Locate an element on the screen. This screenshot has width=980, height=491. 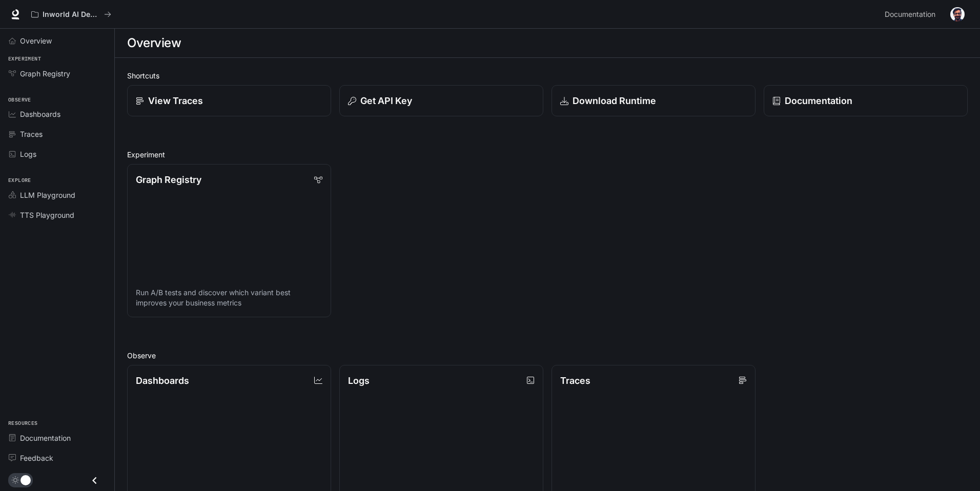
a: TTS Playground is located at coordinates (57, 215).